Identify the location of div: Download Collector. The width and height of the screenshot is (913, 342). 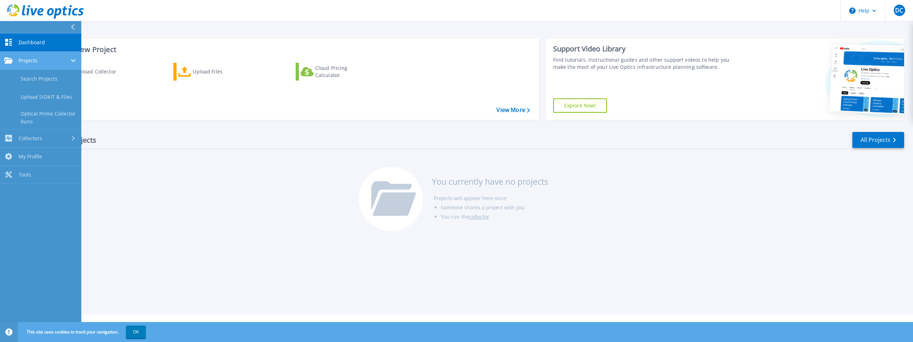
(97, 72).